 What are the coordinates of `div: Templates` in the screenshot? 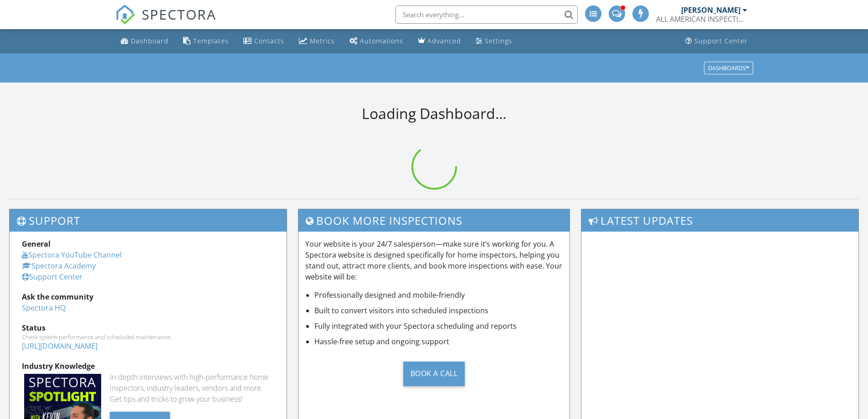 It's located at (211, 41).